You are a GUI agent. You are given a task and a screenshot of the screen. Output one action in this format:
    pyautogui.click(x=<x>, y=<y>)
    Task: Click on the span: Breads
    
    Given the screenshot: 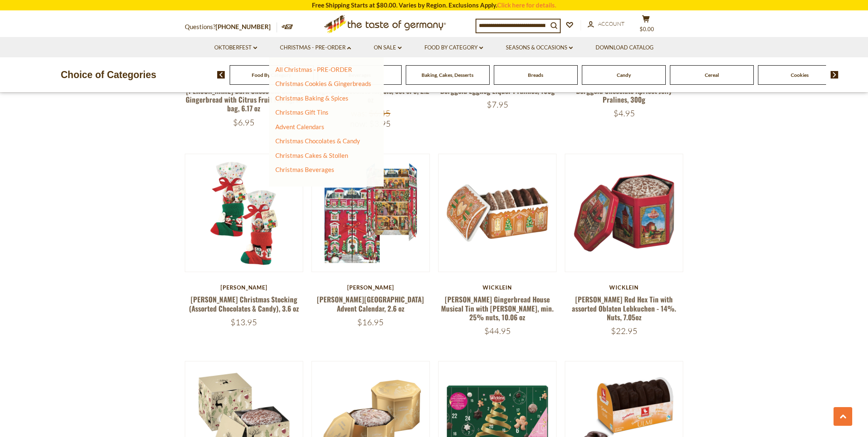 What is the action you would take?
    pyautogui.click(x=535, y=75)
    